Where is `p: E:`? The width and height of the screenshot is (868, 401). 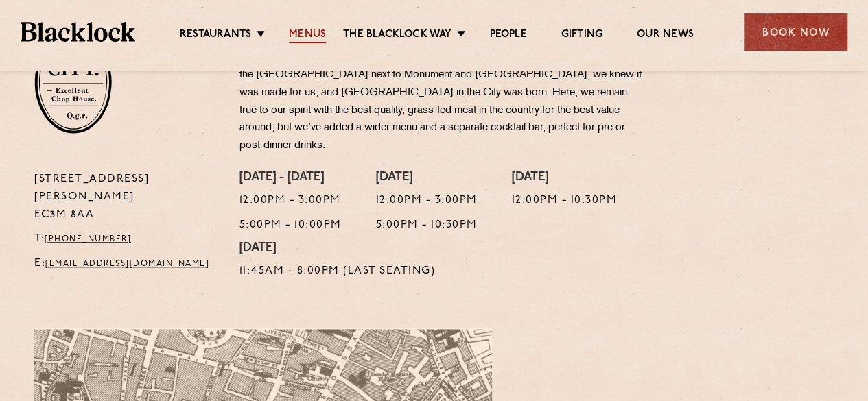
p: E: is located at coordinates (126, 264).